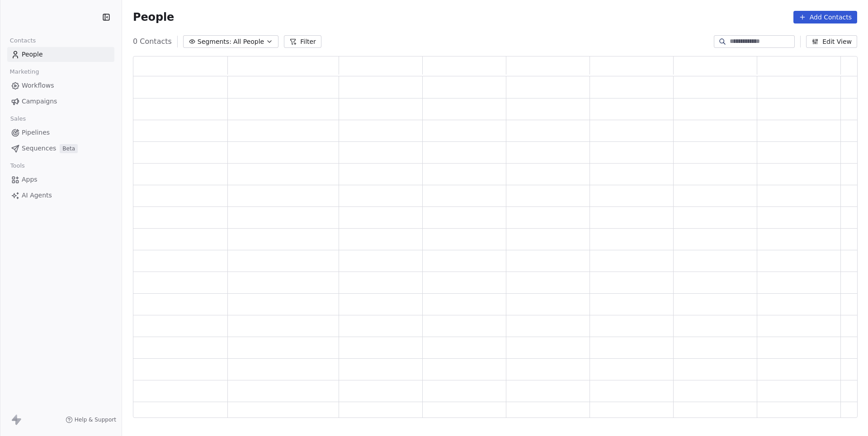 This screenshot has height=436, width=868. I want to click on button: Filter, so click(302, 42).